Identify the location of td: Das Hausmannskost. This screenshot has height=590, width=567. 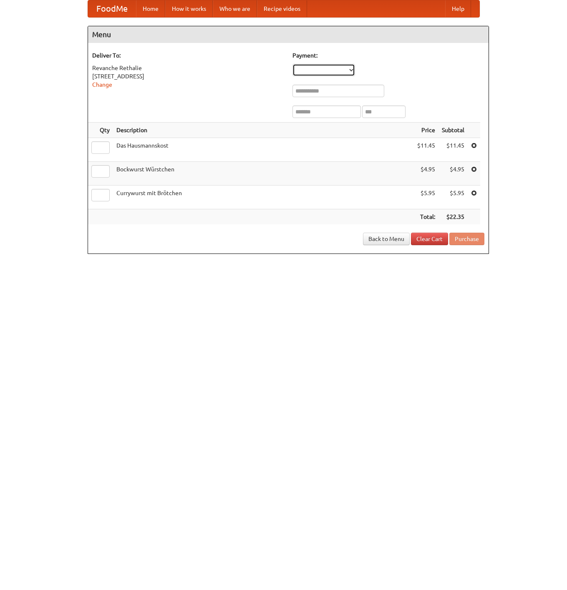
(263, 150).